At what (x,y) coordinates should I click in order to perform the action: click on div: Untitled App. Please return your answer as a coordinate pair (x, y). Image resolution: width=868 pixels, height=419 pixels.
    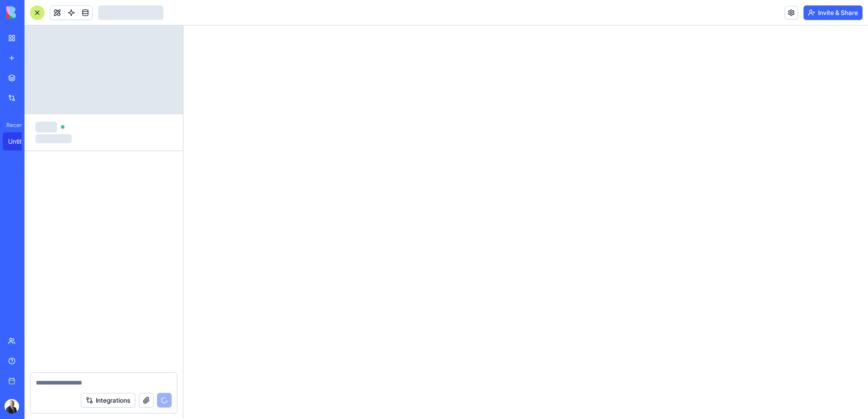
    Looking at the image, I should click on (21, 142).